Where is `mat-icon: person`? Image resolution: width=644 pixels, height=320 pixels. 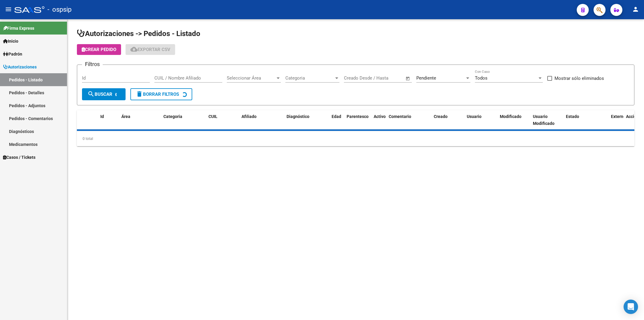
mat-icon: person is located at coordinates (635, 9).